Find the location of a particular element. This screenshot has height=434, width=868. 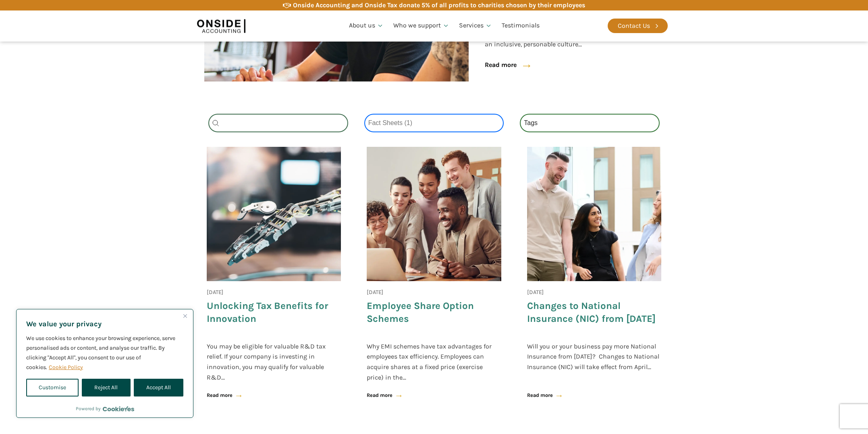

div: Contact Us is located at coordinates (634, 26).